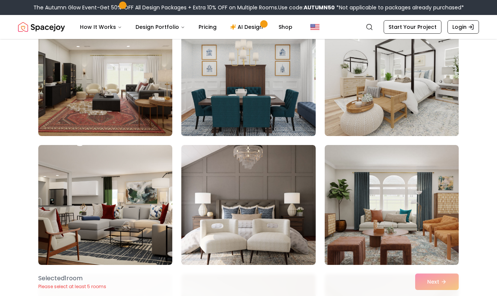  What do you see at coordinates (319, 8) in the screenshot?
I see `b: AUTUMN50` at bounding box center [319, 8].